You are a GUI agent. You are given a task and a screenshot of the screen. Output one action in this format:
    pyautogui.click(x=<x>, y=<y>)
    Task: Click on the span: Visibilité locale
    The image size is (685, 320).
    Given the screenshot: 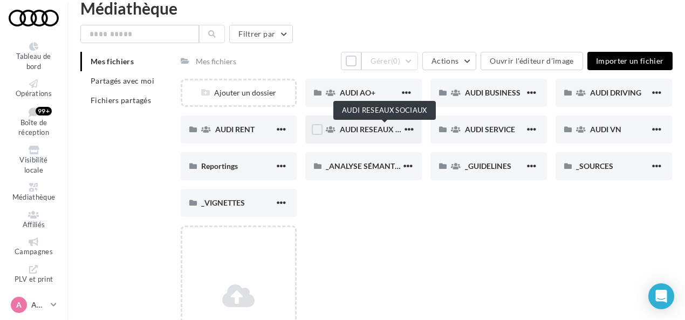 What is the action you would take?
    pyautogui.click(x=33, y=165)
    